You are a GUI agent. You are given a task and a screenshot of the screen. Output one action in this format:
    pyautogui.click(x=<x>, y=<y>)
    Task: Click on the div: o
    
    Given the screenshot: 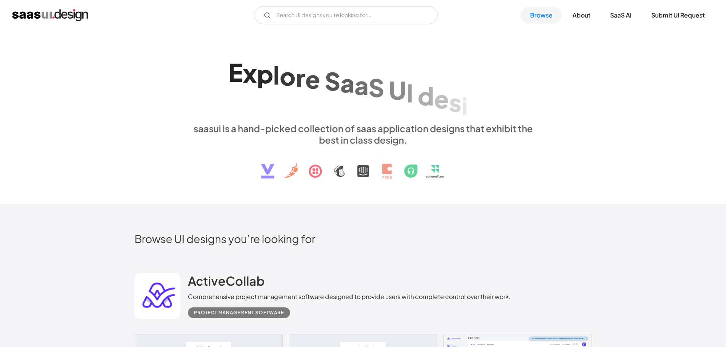 What is the action you would take?
    pyautogui.click(x=288, y=76)
    